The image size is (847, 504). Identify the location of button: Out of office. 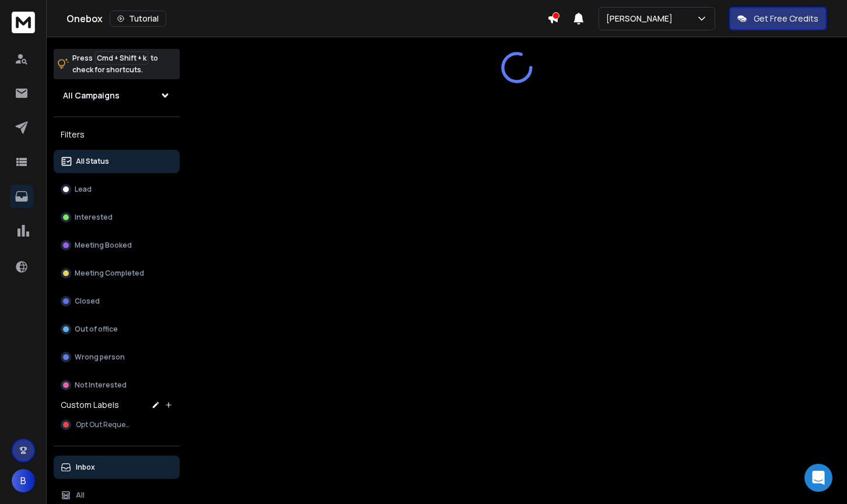
(116, 329).